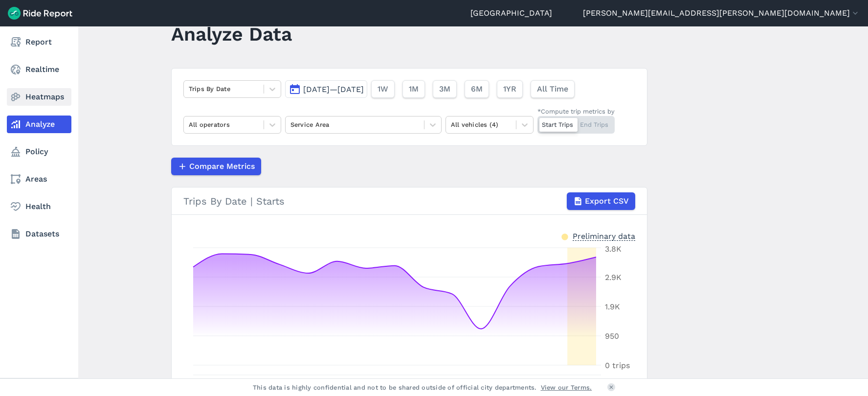  What do you see at coordinates (216, 166) in the screenshot?
I see `button: Compare Metrics` at bounding box center [216, 166].